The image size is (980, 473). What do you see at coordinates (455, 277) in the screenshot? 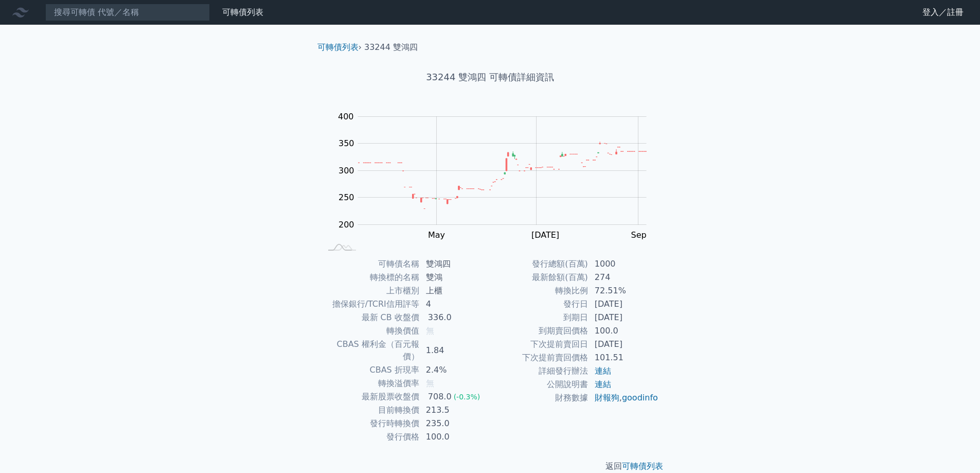
I see `td: 雙鴻` at bounding box center [455, 277].